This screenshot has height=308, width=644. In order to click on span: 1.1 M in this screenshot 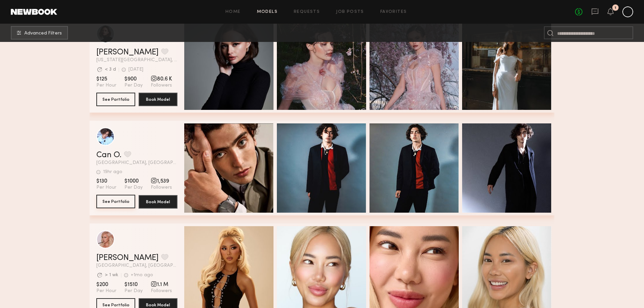, I will do `click(161, 285)`.